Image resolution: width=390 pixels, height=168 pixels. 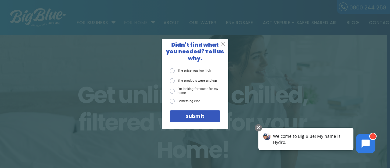 I want to click on span: Didn't find what you needed? Tell us why., so click(x=195, y=52).